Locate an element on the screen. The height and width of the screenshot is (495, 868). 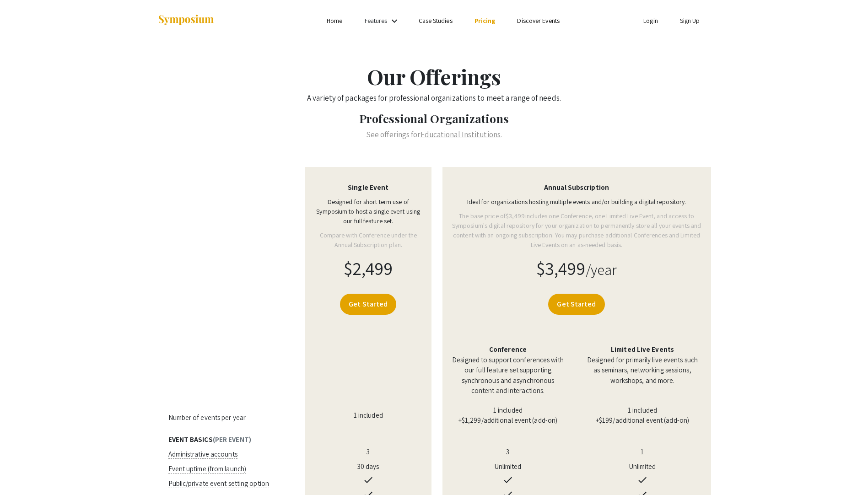
a: Features is located at coordinates (376, 21).